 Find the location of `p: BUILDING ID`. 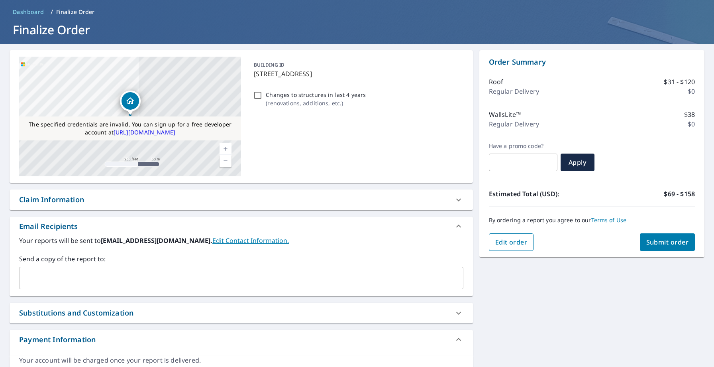

p: BUILDING ID is located at coordinates (269, 65).